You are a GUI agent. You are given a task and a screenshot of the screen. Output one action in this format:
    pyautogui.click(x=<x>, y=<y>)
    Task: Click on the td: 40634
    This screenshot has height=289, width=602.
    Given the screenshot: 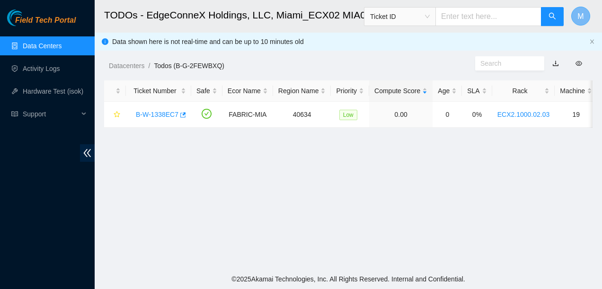 What is the action you would take?
    pyautogui.click(x=302, y=115)
    